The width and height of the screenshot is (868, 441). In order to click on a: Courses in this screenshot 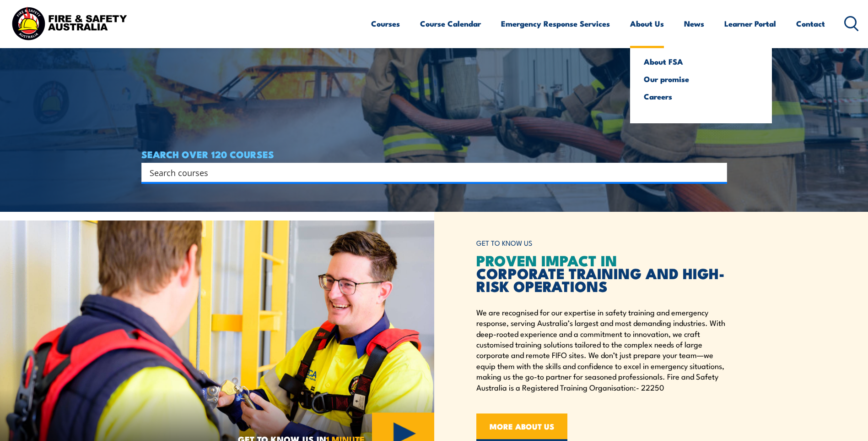, I will do `click(385, 23)`.